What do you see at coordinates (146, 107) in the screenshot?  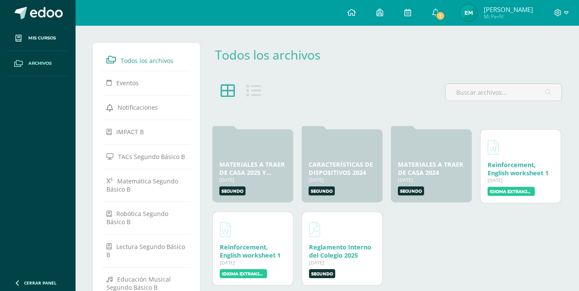 I see `a: Notificaciones` at bounding box center [146, 107].